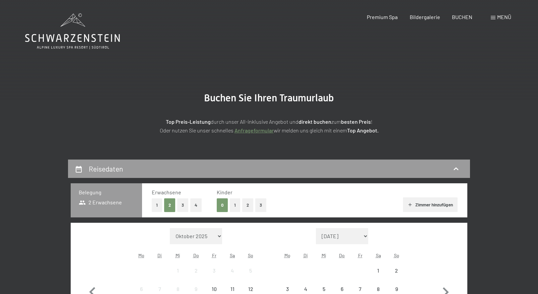 The width and height of the screenshot is (538, 294). Describe the element at coordinates (363, 130) in the screenshot. I see `strong: Top Angebot.` at that location.